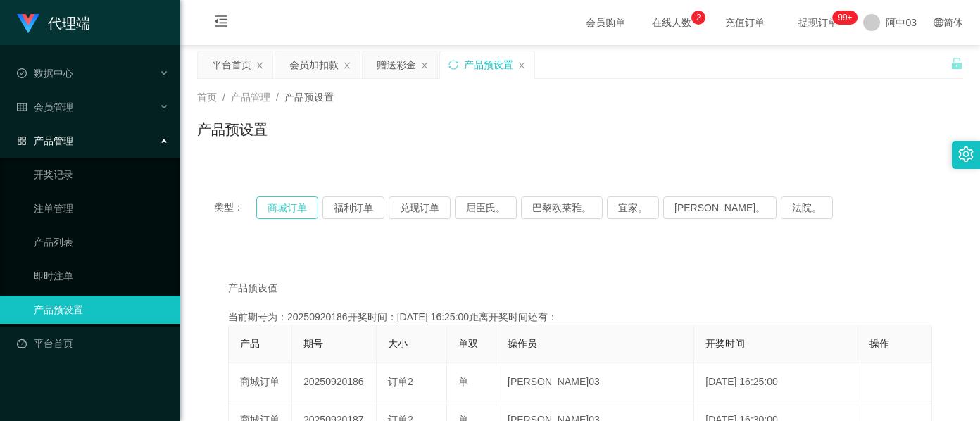 The width and height of the screenshot is (980, 421). What do you see at coordinates (102, 276) in the screenshot?
I see `a: 即时注单` at bounding box center [102, 276].